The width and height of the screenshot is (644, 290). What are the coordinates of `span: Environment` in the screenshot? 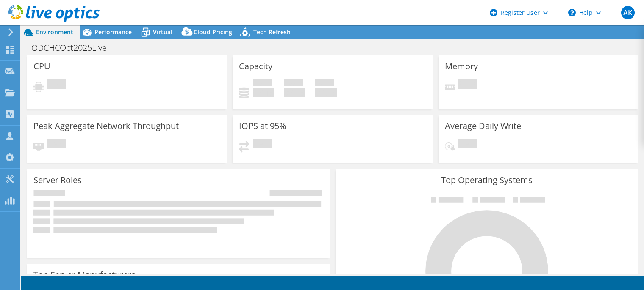 It's located at (55, 32).